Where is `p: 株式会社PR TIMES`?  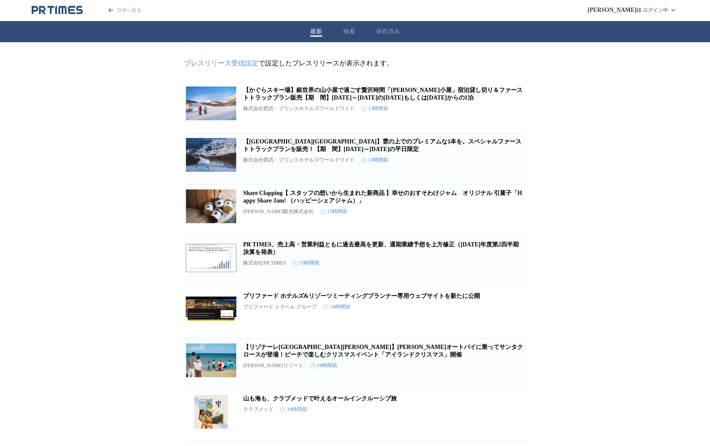
p: 株式会社PR TIMES is located at coordinates (264, 263).